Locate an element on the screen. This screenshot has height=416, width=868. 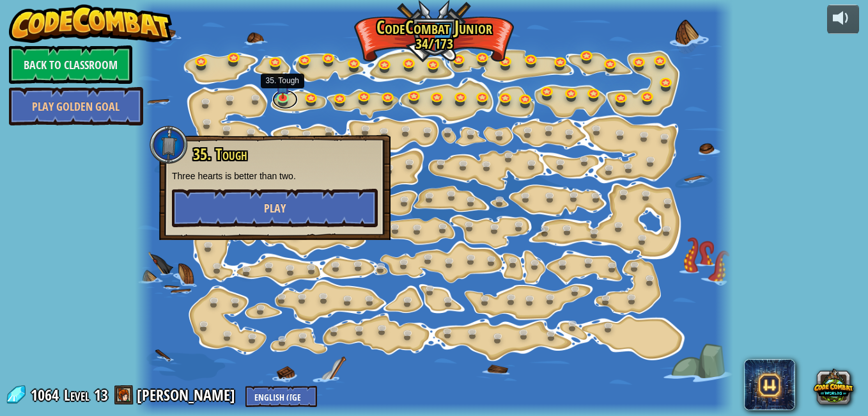
img: level-banner-unstarted-subscriber.png is located at coordinates (282, 86).